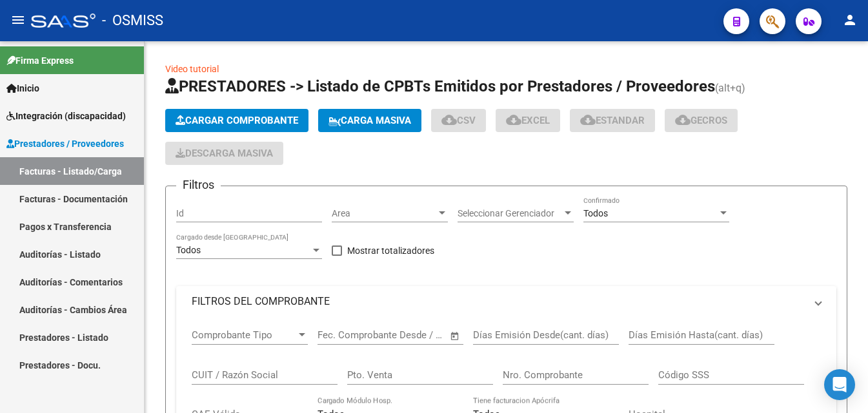 The image size is (868, 413). I want to click on span: Firma Express, so click(40, 60).